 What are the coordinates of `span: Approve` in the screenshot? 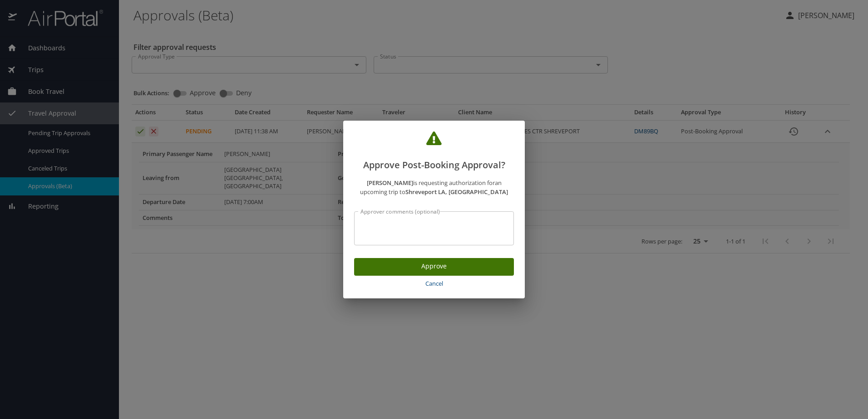 It's located at (434, 266).